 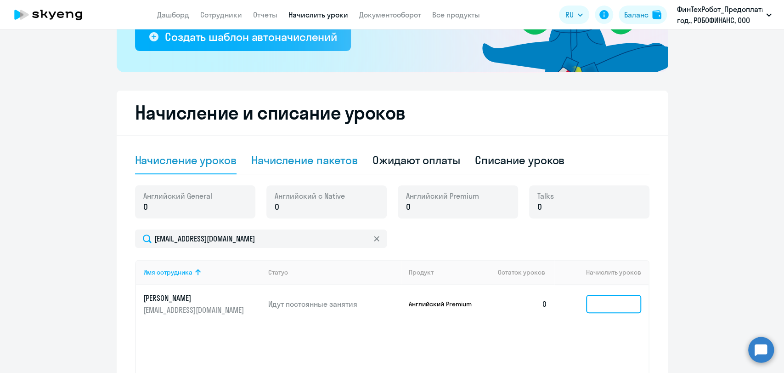 What do you see at coordinates (173, 15) in the screenshot?
I see `a: Дашборд` at bounding box center [173, 15].